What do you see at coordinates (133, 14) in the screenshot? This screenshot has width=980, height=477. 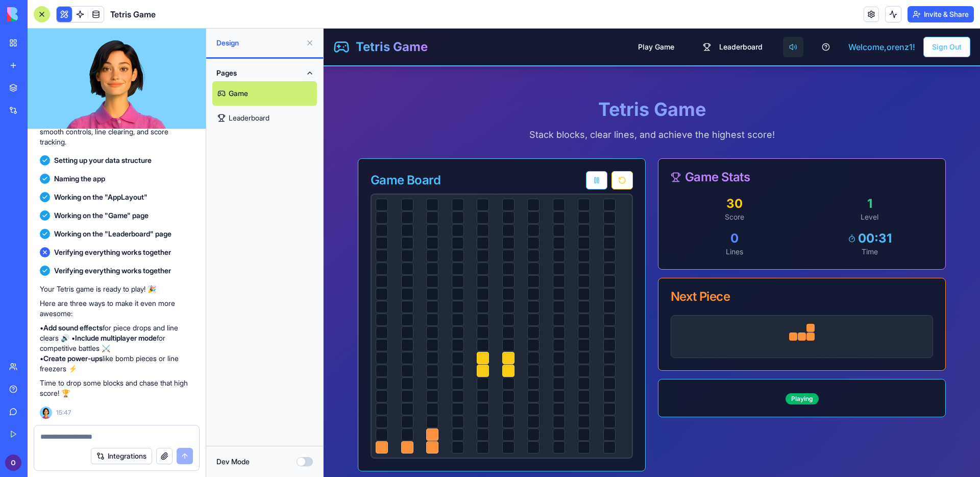 I see `span: Tetris Game` at bounding box center [133, 14].